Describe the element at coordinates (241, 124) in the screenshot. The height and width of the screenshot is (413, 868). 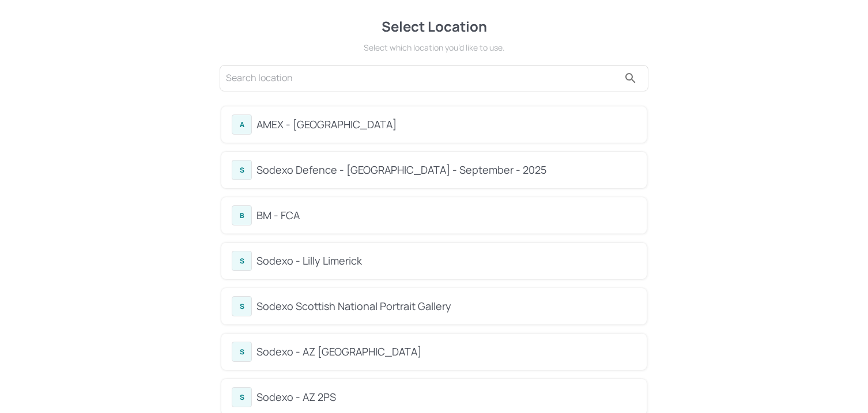
I see `div: A` at that location.